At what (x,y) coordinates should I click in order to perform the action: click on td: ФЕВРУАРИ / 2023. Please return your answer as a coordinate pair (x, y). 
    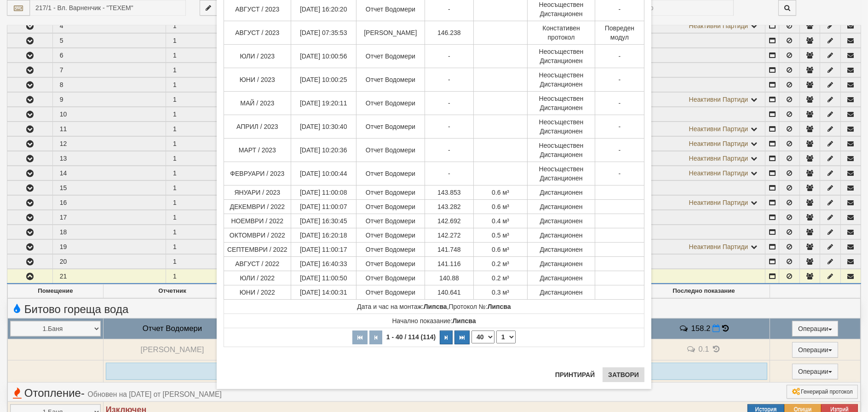
    Looking at the image, I should click on (258, 173).